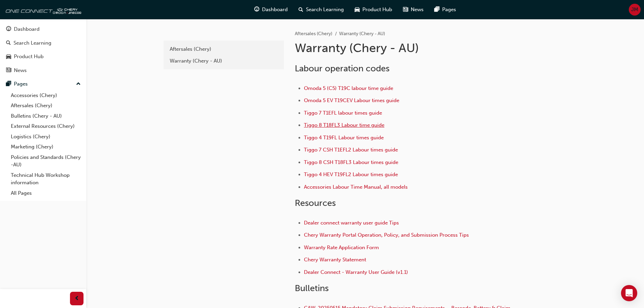 This screenshot has height=308, width=644. Describe the element at coordinates (418, 9) in the screenshot. I see `span: News` at that location.